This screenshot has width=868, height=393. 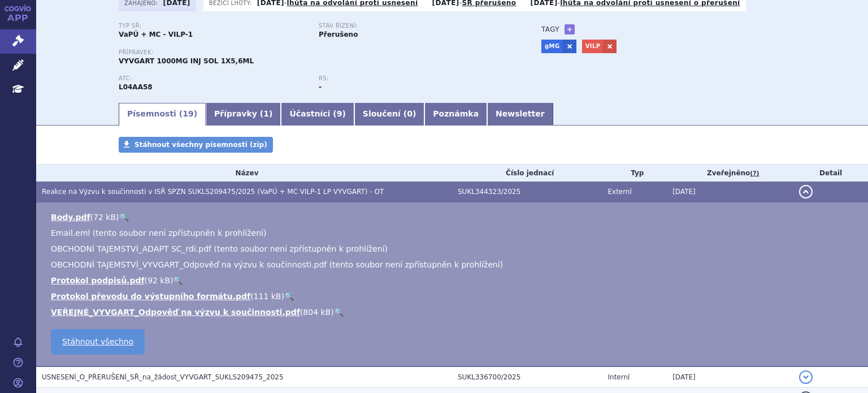 What do you see at coordinates (338, 35) in the screenshot?
I see `strong: Přerušeno` at bounding box center [338, 35].